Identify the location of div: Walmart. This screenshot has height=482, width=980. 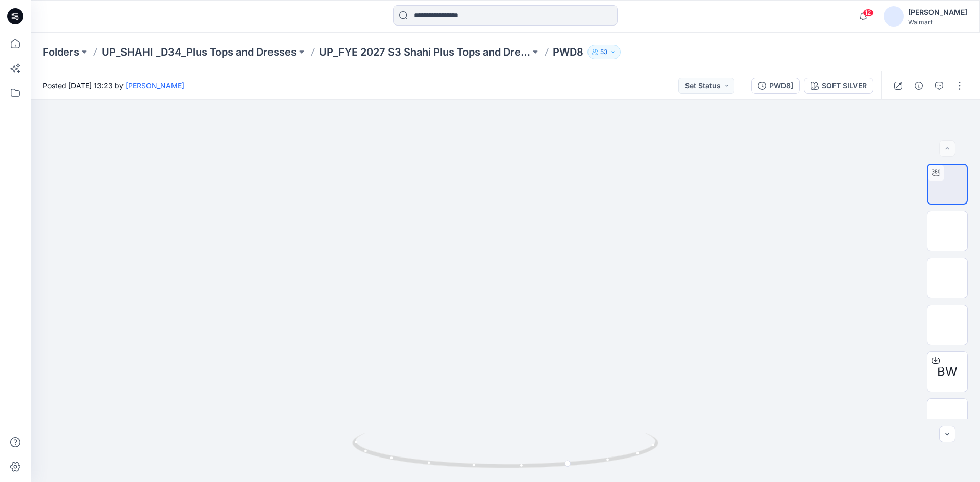
(938, 22).